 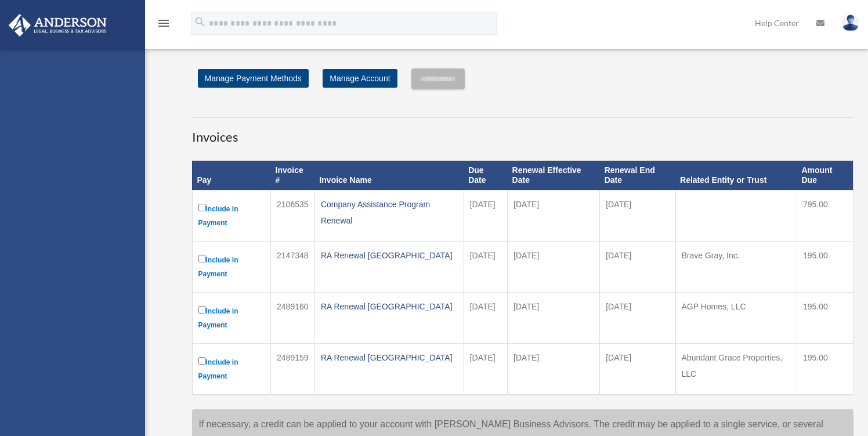 I want to click on a: menu, so click(x=164, y=25).